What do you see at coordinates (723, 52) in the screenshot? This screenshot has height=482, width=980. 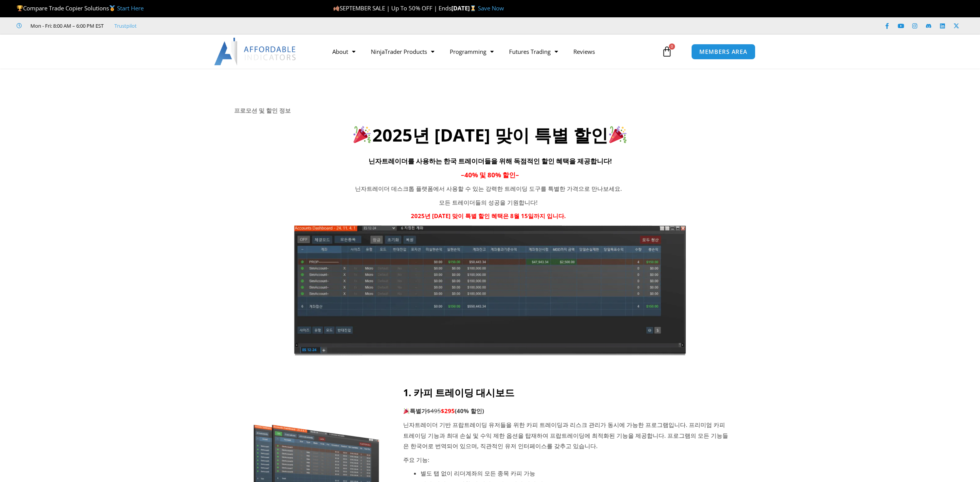 I see `a: MEMBERS AREA` at bounding box center [723, 52].